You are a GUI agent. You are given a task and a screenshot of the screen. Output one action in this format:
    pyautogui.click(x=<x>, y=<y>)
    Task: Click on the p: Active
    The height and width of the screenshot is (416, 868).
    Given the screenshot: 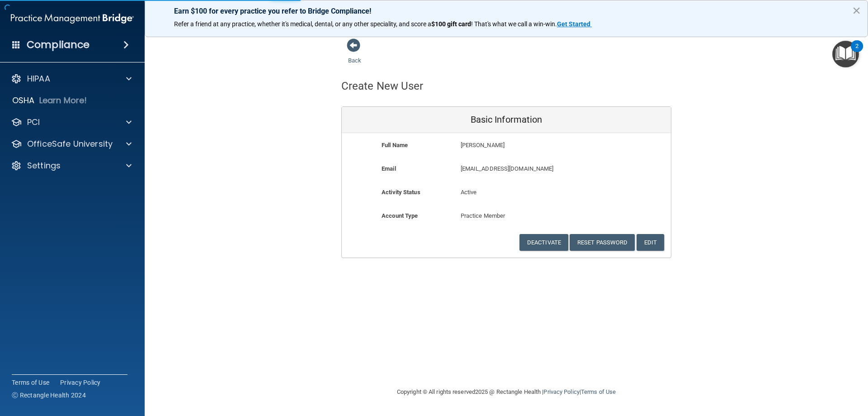 What is the action you would take?
    pyautogui.click(x=506, y=192)
    